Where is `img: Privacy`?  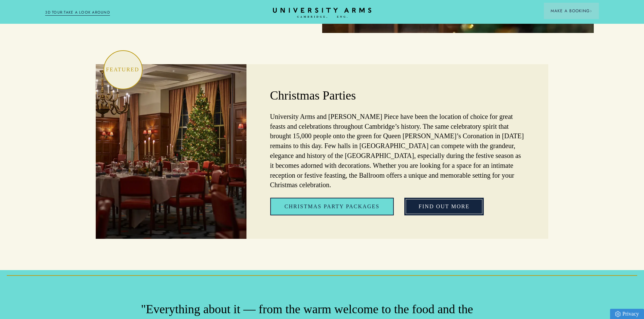 img: Privacy is located at coordinates (618, 314).